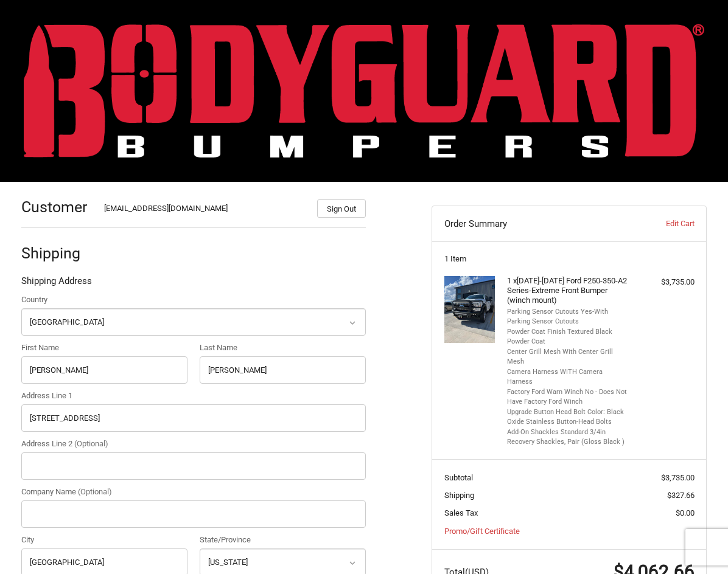 The height and width of the screenshot is (574, 728). Describe the element at coordinates (105, 540) in the screenshot. I see `label: City` at that location.